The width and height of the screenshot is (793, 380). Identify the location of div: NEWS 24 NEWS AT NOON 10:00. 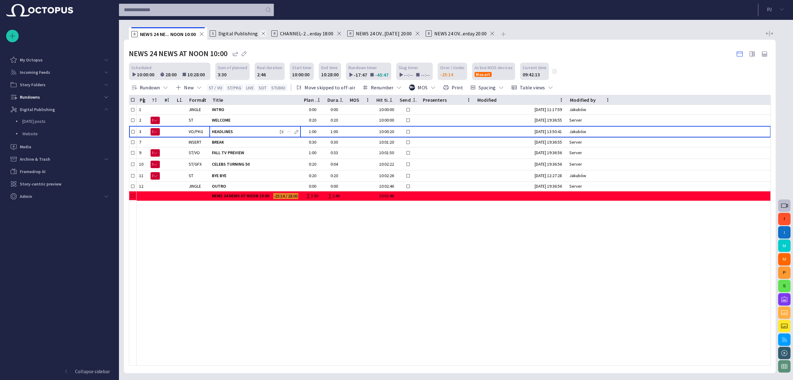
(241, 196).